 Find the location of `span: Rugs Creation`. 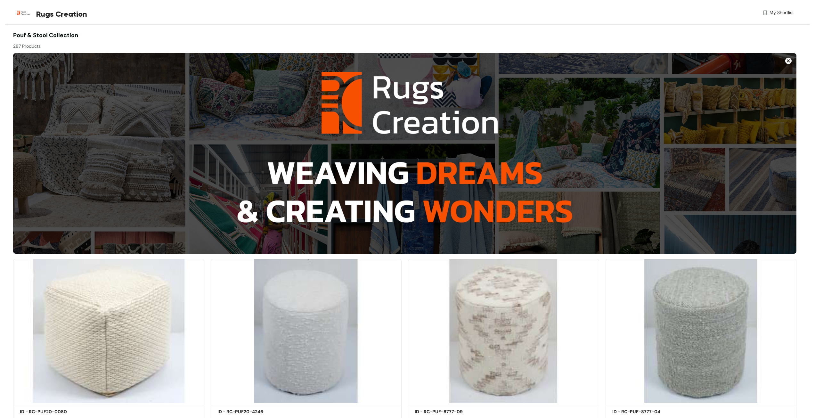

span: Rugs Creation is located at coordinates (61, 14).